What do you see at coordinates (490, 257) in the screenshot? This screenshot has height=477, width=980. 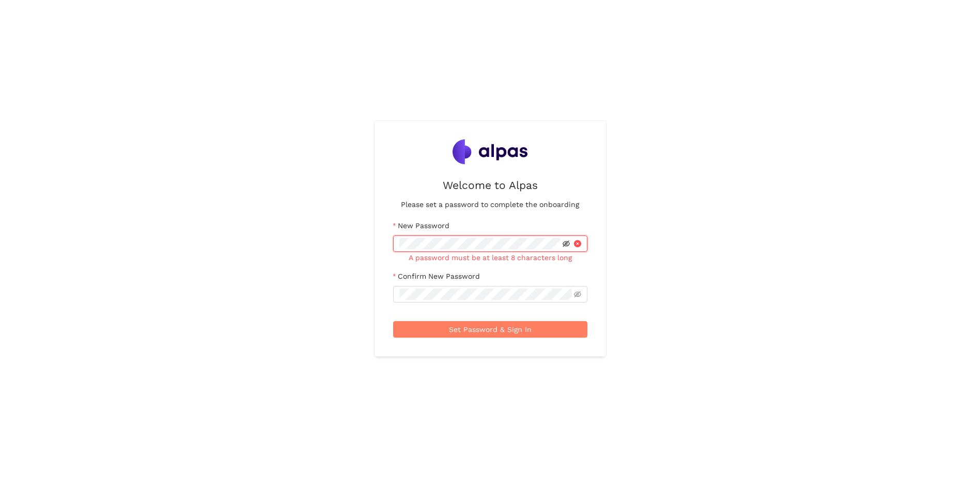 I see `div: A password must be at least 8 characters long` at bounding box center [490, 257].